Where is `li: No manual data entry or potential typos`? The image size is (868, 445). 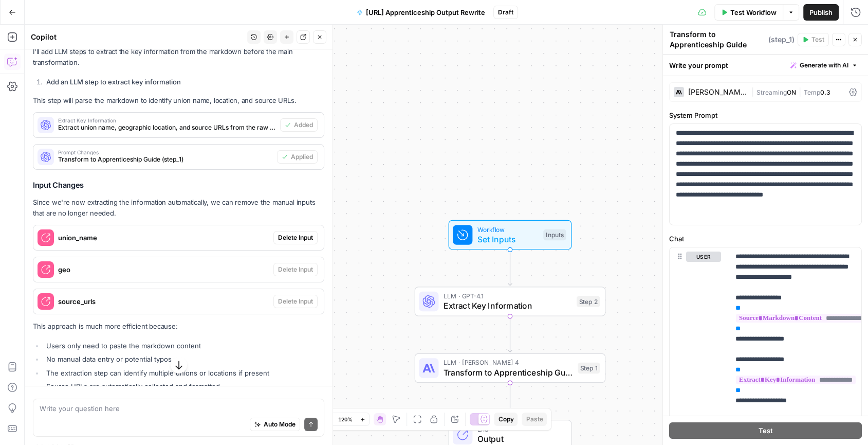
li: No manual data entry or potential typos is located at coordinates (184, 359).